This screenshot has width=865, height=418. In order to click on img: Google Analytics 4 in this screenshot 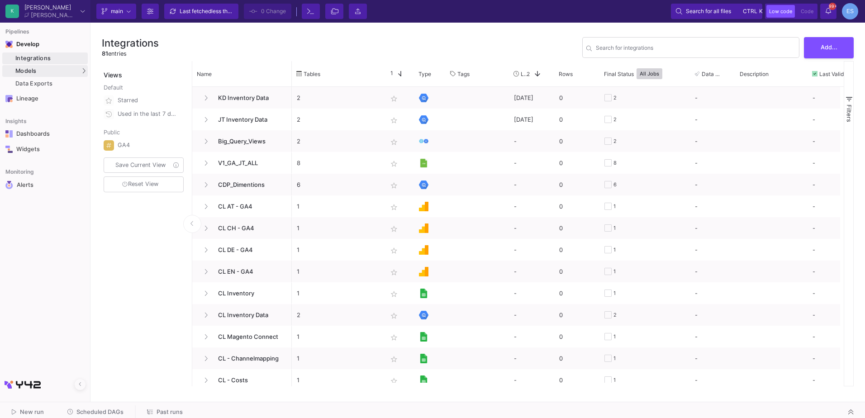, I will do `click(424, 228)`.